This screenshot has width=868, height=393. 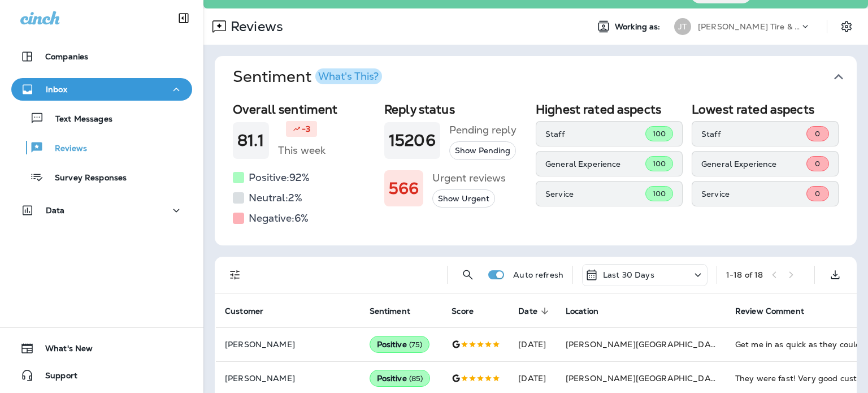 I want to click on span: What's New, so click(x=64, y=351).